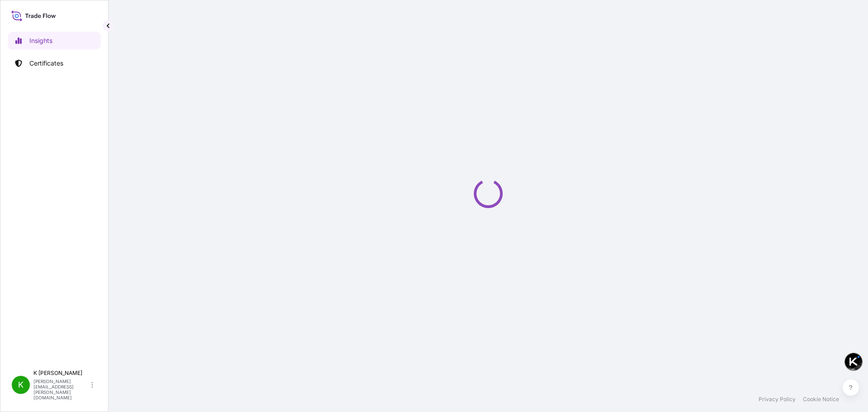 The height and width of the screenshot is (412, 868). What do you see at coordinates (821, 399) in the screenshot?
I see `a: Cookie Notice` at bounding box center [821, 399].